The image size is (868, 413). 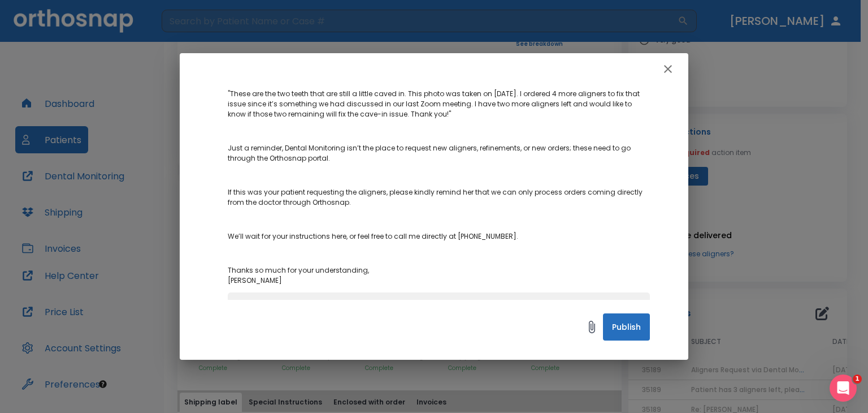 What do you see at coordinates (438, 153) in the screenshot?
I see `p: Just a reminder, Dental Monitoring isn’t the place to request new aligners, refinements, or new o...` at bounding box center [438, 153].